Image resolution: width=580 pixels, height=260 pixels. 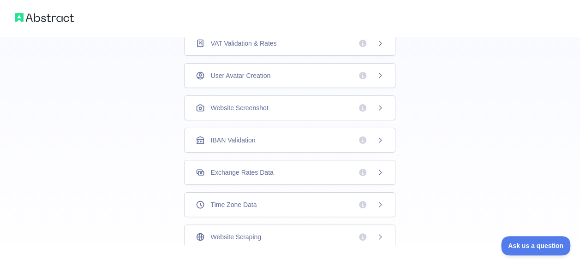 What do you see at coordinates (242, 173) in the screenshot?
I see `span: Exchange Rates Data` at bounding box center [242, 173].